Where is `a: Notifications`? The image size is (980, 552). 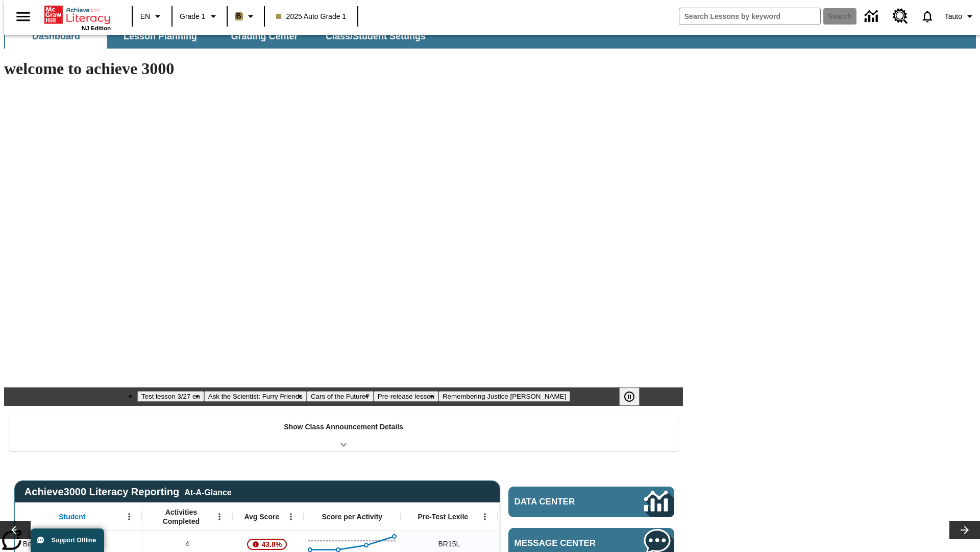
a: Notifications is located at coordinates (928, 17).